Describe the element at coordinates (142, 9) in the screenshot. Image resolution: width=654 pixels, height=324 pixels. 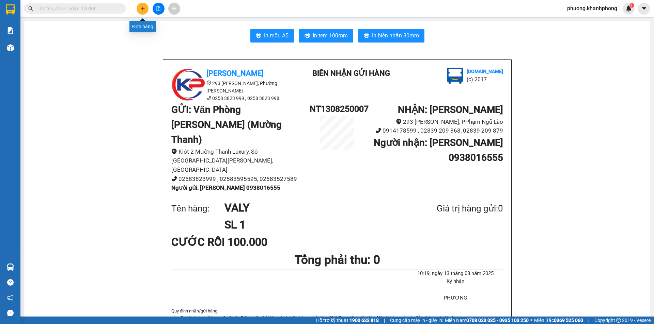
I see `button: plus` at that location.